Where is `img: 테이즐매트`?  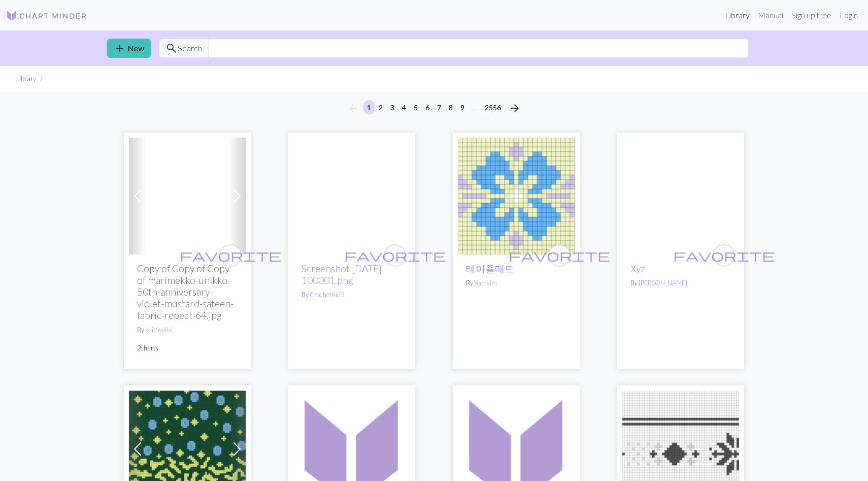
img: 테이즐매트 is located at coordinates (516, 196).